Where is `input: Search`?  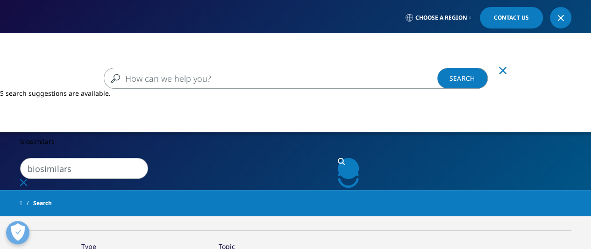 input: Search is located at coordinates (296, 78).